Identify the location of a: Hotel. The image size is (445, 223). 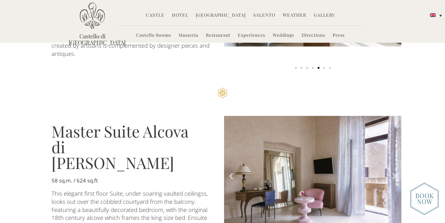
(180, 15).